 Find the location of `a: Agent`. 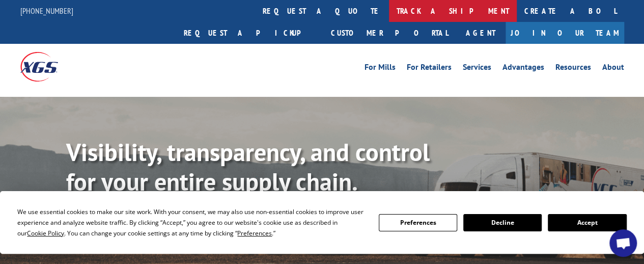

a: Agent is located at coordinates (480, 33).